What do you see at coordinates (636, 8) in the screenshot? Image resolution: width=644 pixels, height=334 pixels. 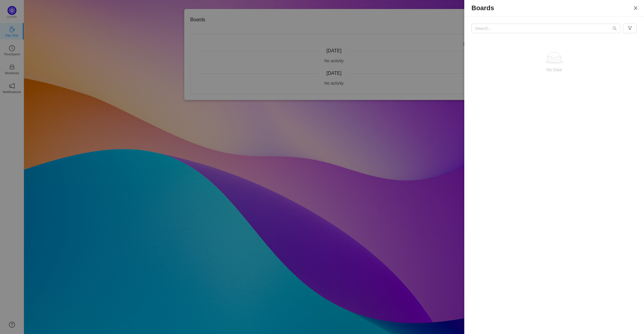 I see `i: icon: close` at bounding box center [636, 8].